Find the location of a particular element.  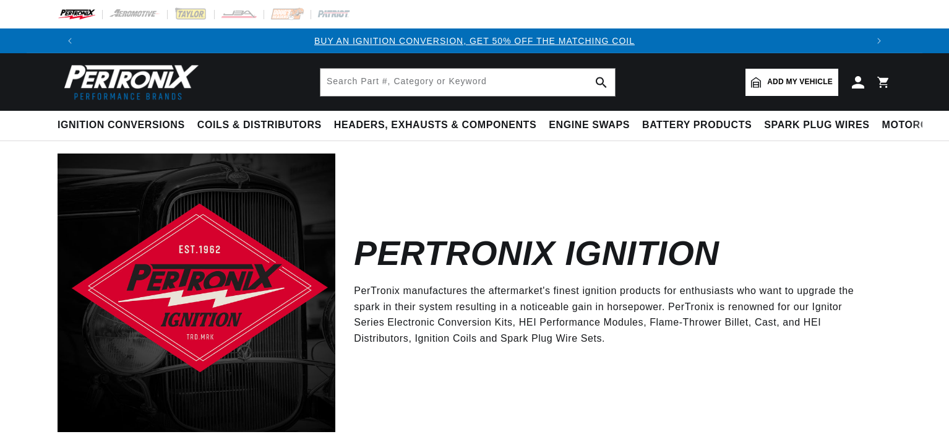

span: Coils & Distributors is located at coordinates (259, 125).